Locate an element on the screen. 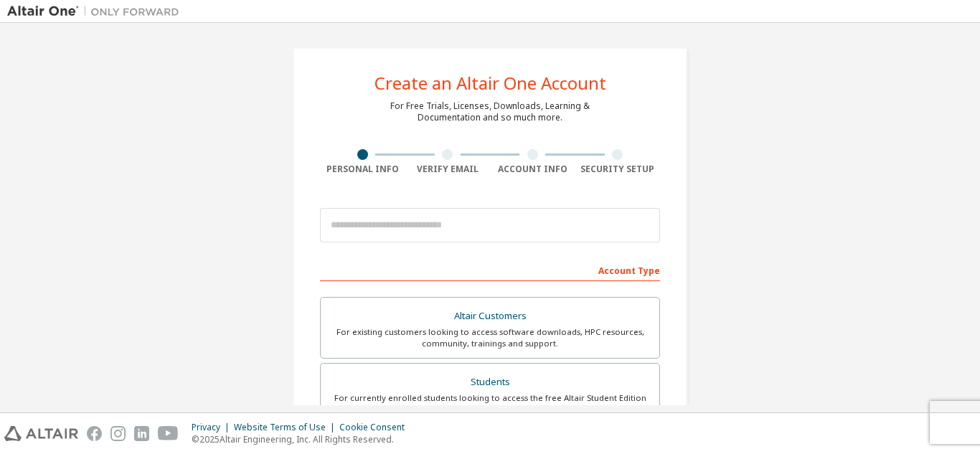  div: Altair Customers is located at coordinates (490, 317).